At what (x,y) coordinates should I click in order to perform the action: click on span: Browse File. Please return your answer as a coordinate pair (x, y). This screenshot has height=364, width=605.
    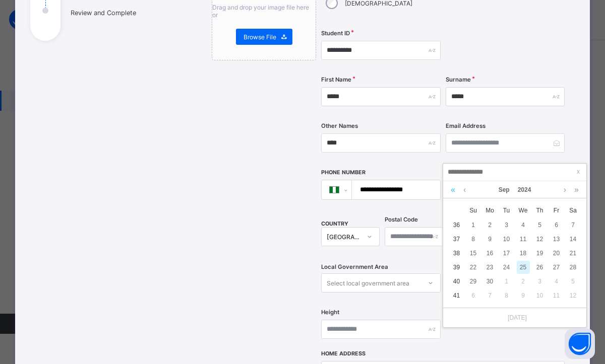
    Looking at the image, I should click on (260, 37).